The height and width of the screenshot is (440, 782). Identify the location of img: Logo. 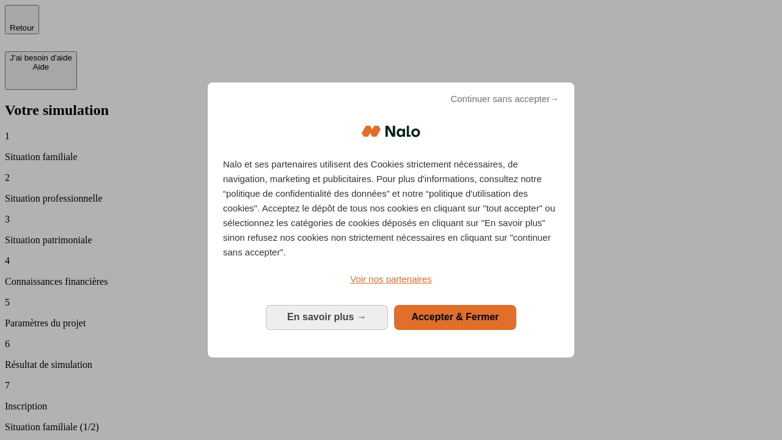
(391, 131).